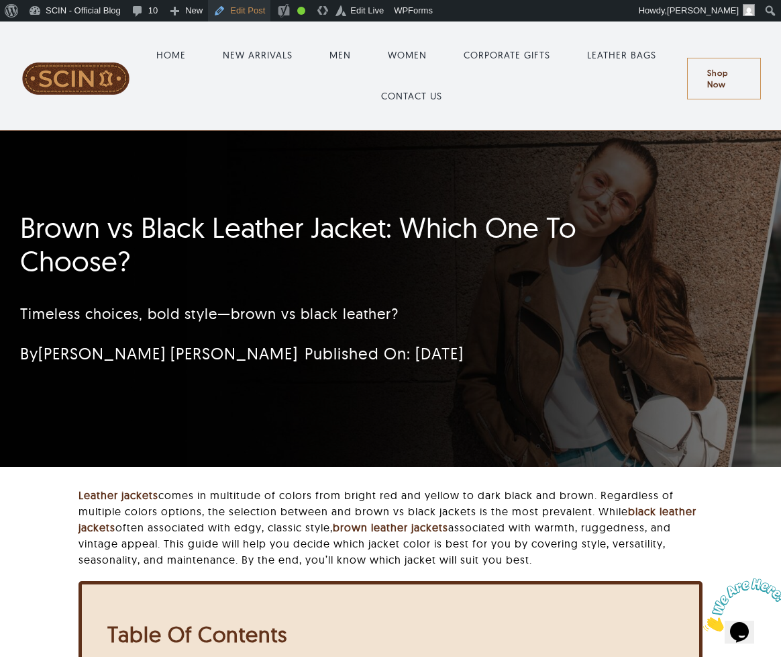  What do you see at coordinates (412, 96) in the screenshot?
I see `a: CONTACT US` at bounding box center [412, 96].